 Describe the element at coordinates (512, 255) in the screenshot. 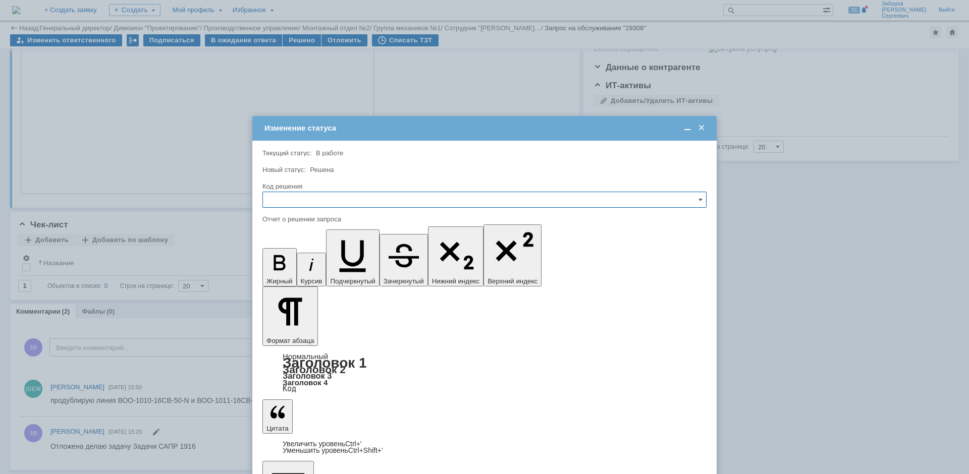

I see `button: Верхний индекс` at that location.